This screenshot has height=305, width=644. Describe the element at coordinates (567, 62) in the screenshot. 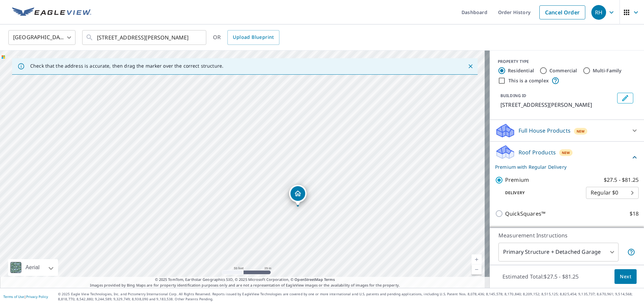

I see `div: PROPERTY TYPE` at that location.